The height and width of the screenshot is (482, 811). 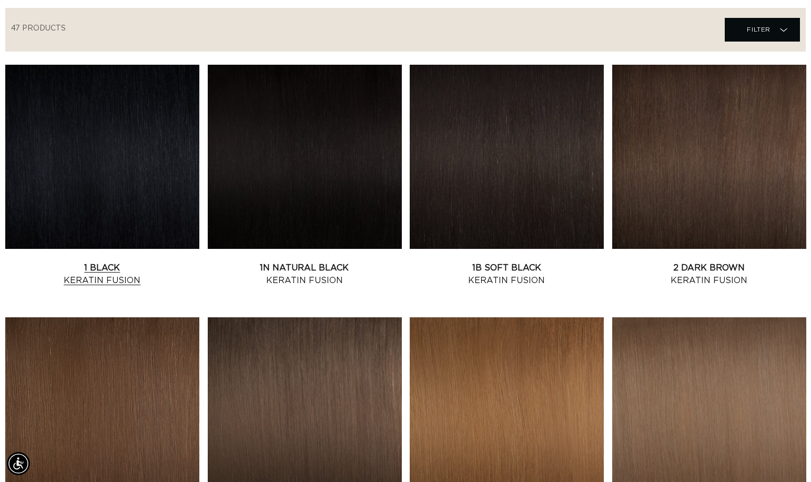 I want to click on a: 1N Natural Black Keratin Fusion, so click(x=305, y=274).